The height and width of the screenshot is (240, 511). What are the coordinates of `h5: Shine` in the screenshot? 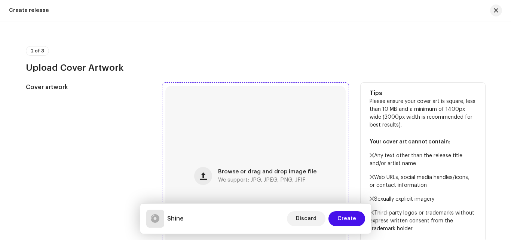 It's located at (176, 219).